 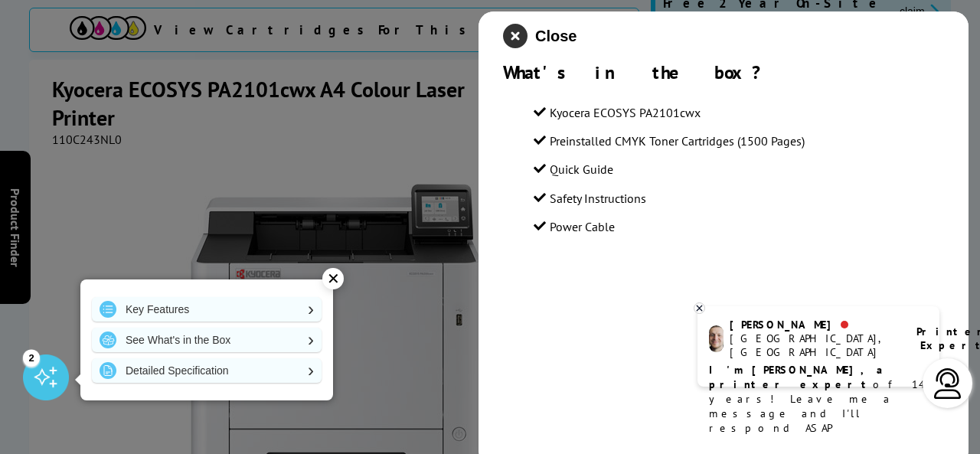 I want to click on a: Key Features, so click(x=207, y=309).